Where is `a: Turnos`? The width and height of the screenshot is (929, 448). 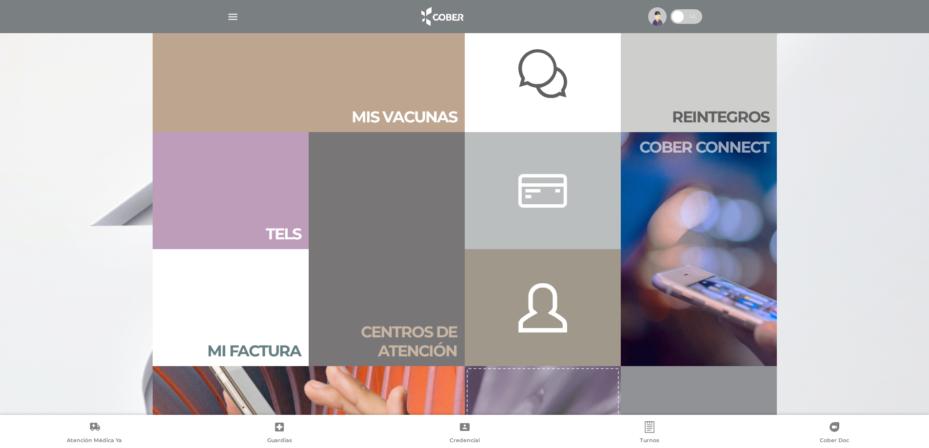
a: Turnos is located at coordinates (649, 434).